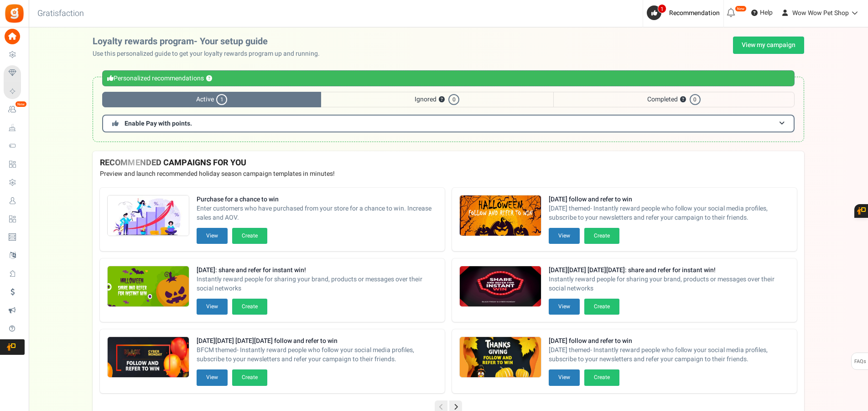 The image size is (868, 411). Describe the element at coordinates (14, 109) in the screenshot. I see `a: New` at that location.